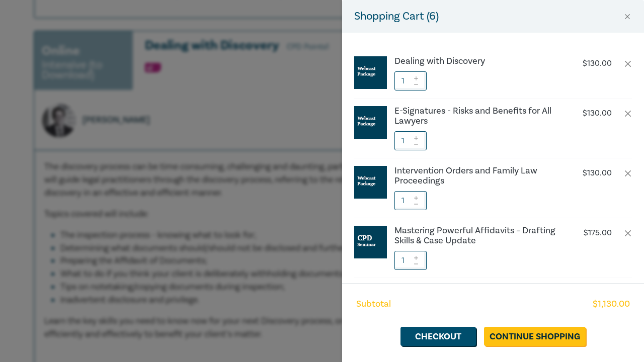  Describe the element at coordinates (478, 116) in the screenshot. I see `h6: E-Signatures - Risks and Benefits for All Lawyers` at that location.